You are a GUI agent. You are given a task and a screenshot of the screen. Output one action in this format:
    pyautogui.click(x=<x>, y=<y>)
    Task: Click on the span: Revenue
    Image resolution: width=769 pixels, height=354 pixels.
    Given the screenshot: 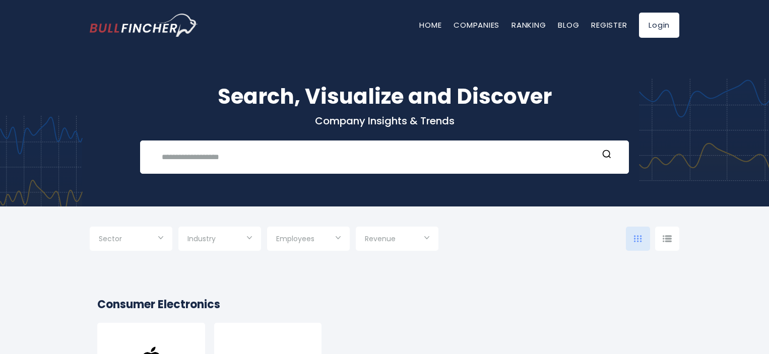 What is the action you would take?
    pyautogui.click(x=380, y=239)
    